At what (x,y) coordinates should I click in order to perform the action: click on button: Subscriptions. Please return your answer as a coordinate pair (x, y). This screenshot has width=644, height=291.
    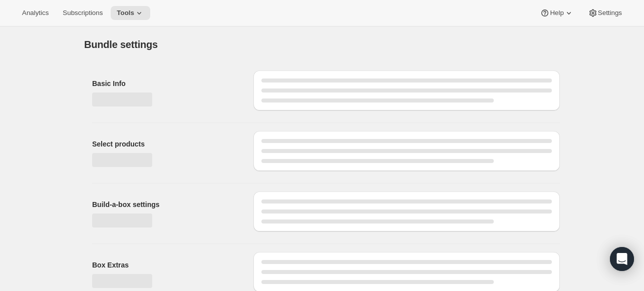
    Looking at the image, I should click on (82, 13).